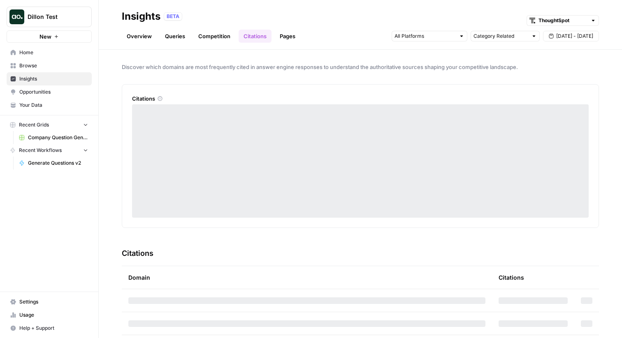  I want to click on a: Opportunities, so click(49, 92).